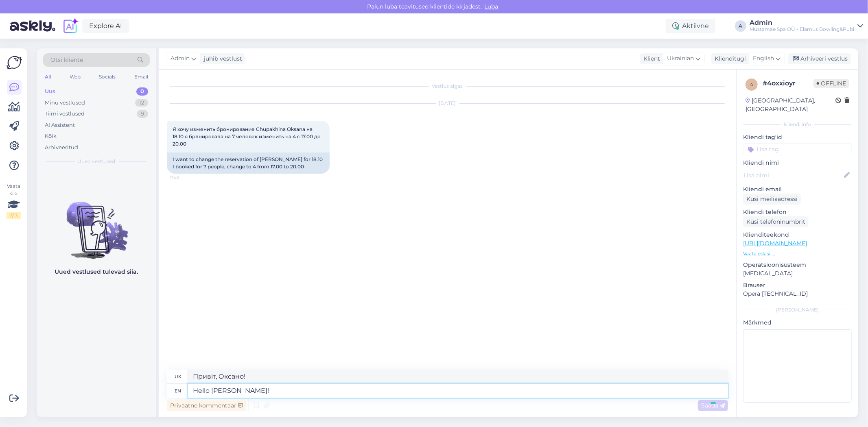  I want to click on div: Mustamäe Spa OÜ - Elamus Bowling&Pubi, so click(801, 29).